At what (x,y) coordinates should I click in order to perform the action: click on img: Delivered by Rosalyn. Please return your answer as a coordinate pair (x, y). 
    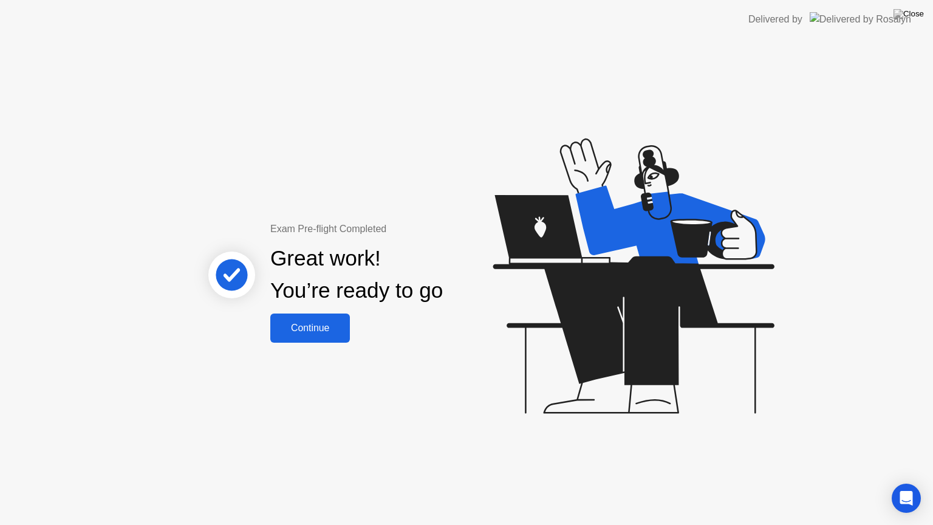
    Looking at the image, I should click on (860, 19).